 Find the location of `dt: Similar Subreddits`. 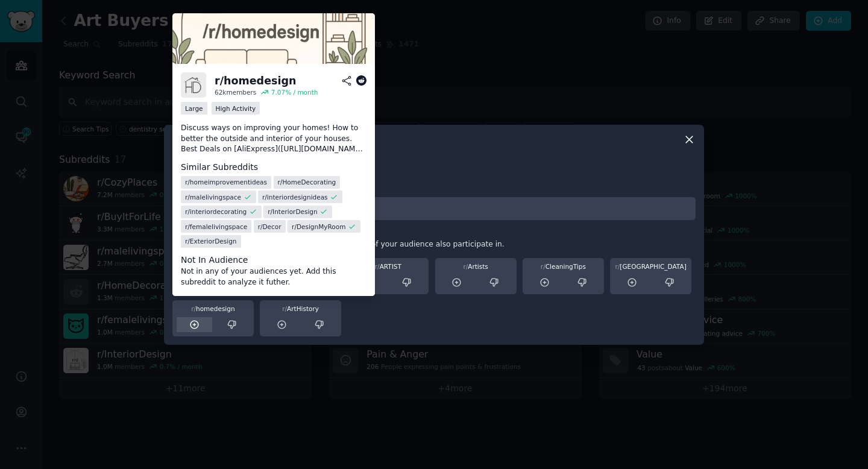

dt: Similar Subreddits is located at coordinates (273, 167).